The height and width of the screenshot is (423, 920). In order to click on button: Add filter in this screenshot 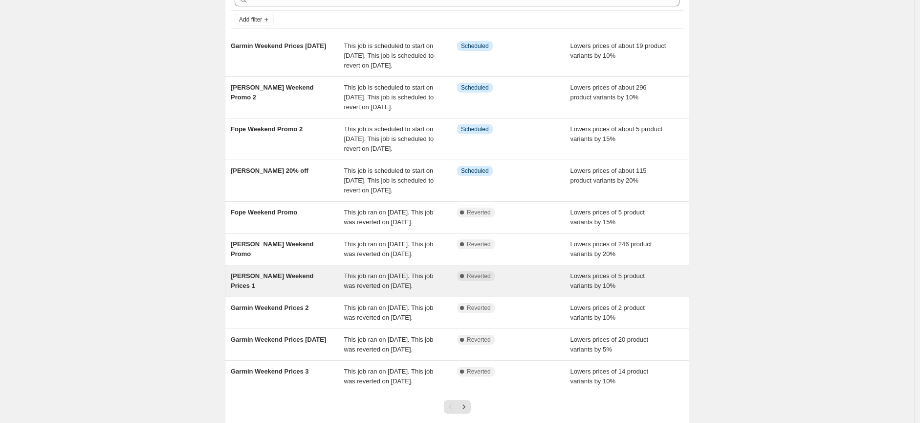, I will do `click(254, 20)`.